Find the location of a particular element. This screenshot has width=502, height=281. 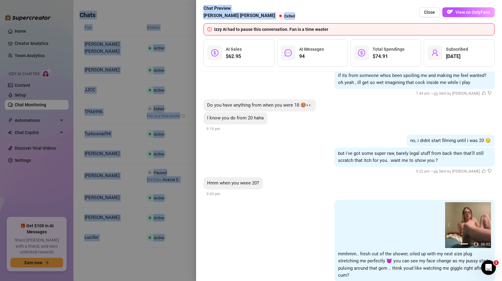

span: I know you do from 20 haha is located at coordinates (235, 118).